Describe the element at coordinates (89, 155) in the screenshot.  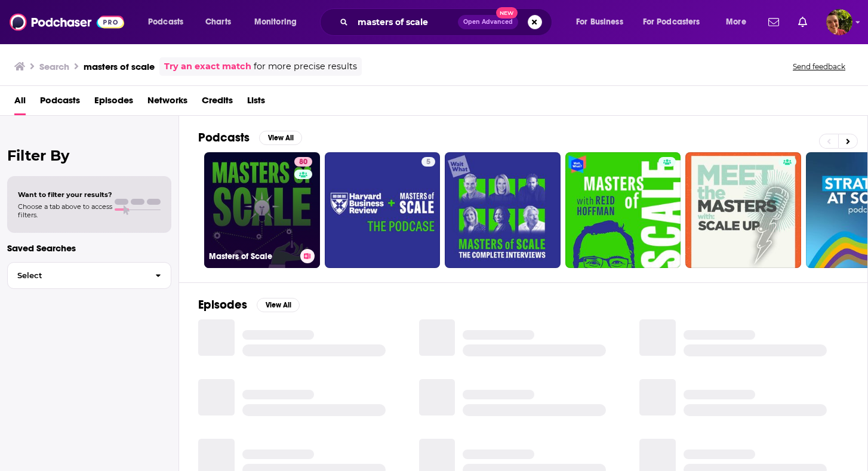
I see `h2: Filter By` at that location.